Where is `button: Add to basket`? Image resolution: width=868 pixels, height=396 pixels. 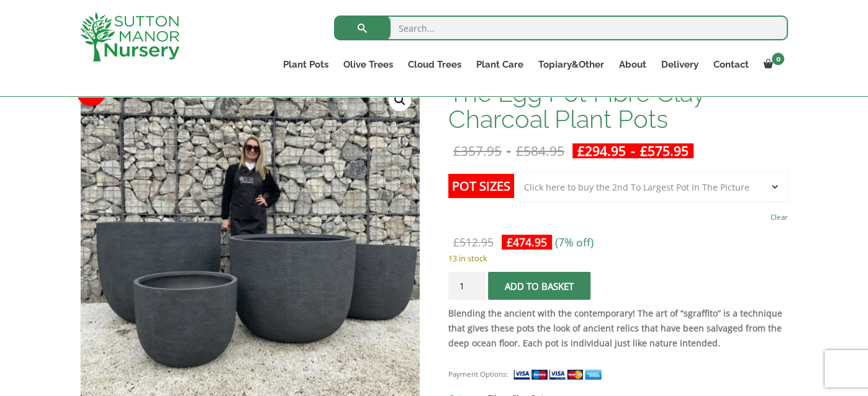
button: Add to basket is located at coordinates (539, 285).